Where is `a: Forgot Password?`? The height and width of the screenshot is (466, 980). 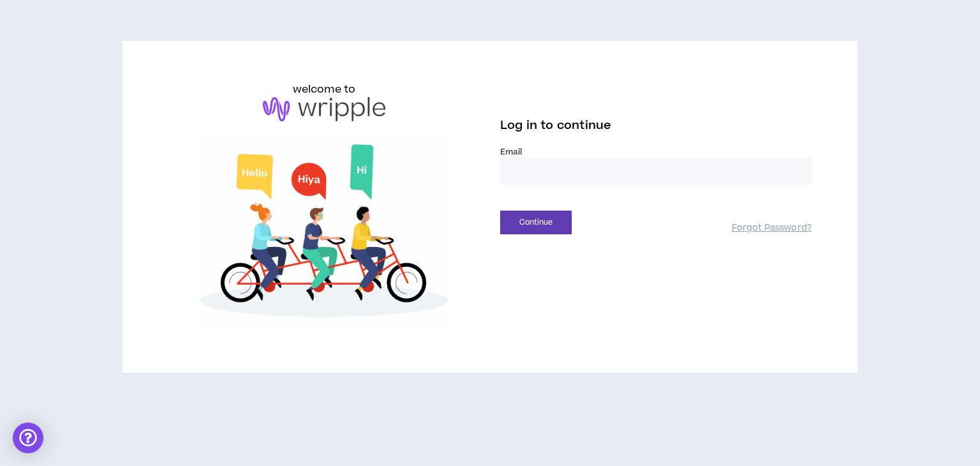
a: Forgot Password? is located at coordinates (772, 228).